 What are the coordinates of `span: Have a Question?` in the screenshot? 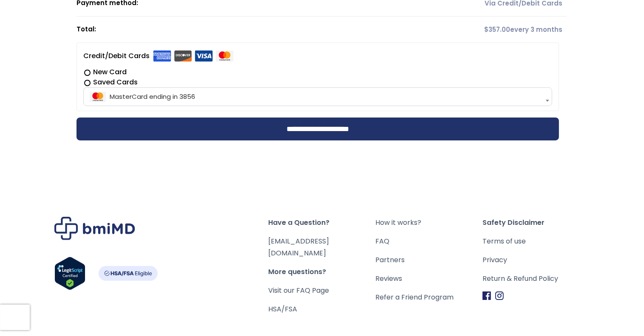 It's located at (322, 223).